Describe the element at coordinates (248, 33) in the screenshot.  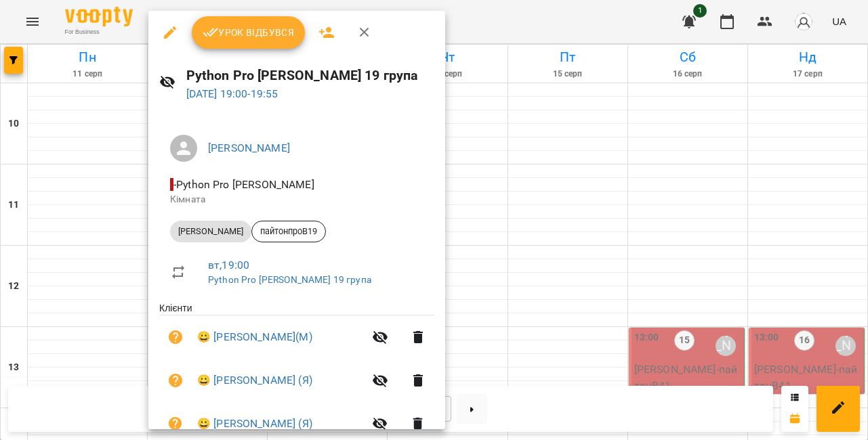
I see `span: Урок відбувся` at that location.